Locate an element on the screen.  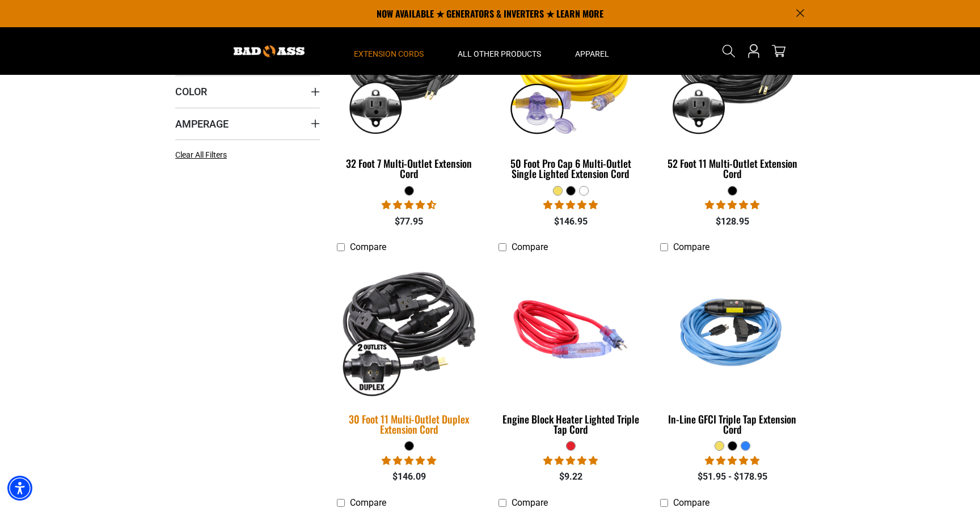
span: 4.95 stars is located at coordinates (732, 205).